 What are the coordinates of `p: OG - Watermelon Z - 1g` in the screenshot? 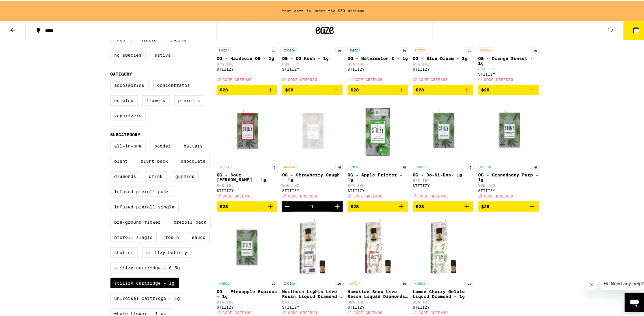 It's located at (378, 57).